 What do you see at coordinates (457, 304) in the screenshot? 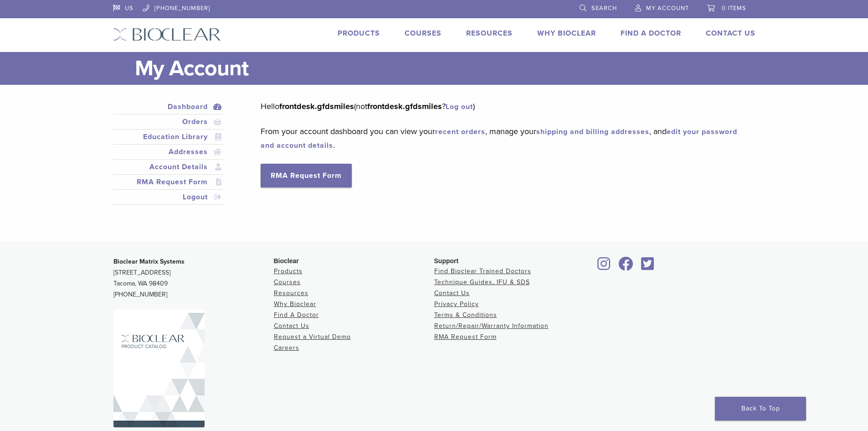
I see `a: Privacy Policy` at bounding box center [457, 304].